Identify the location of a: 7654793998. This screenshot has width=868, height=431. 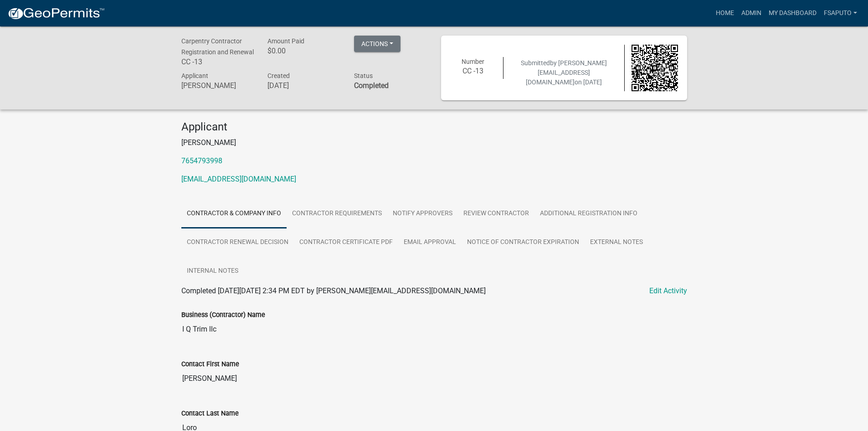
(202, 160).